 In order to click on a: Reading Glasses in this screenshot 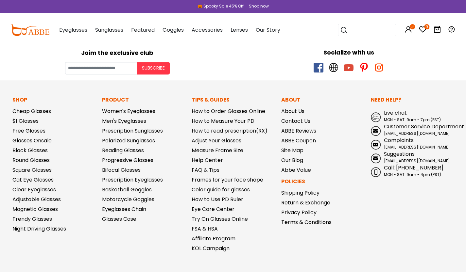, I will do `click(123, 150)`.